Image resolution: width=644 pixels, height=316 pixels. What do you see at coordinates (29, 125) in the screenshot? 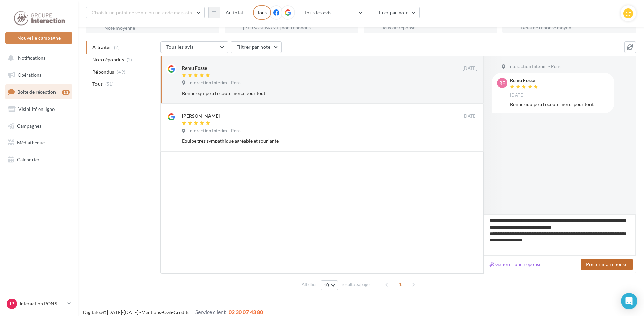
I see `span: Campagnes` at bounding box center [29, 125].